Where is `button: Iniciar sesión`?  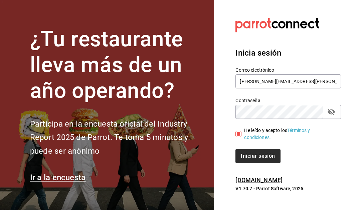
button: Iniciar sesión is located at coordinates (258, 156).